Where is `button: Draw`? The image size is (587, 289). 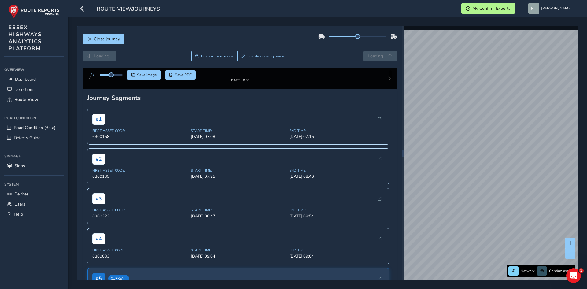 button: Draw is located at coordinates (262, 56).